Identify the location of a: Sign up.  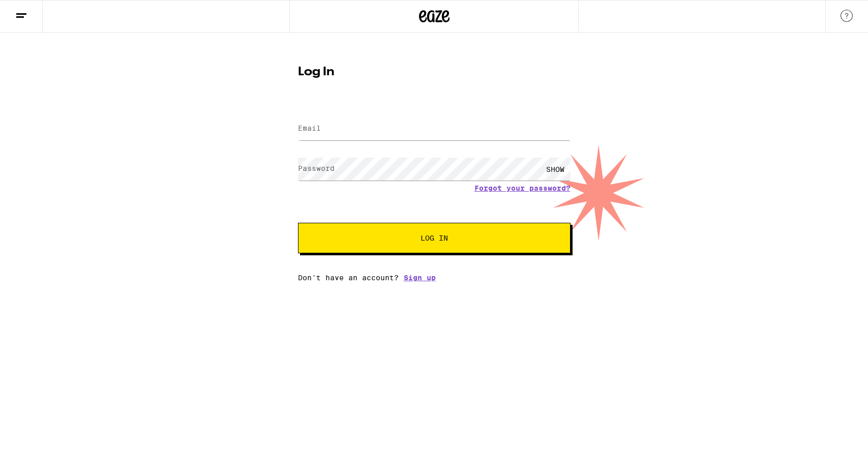
(419, 278).